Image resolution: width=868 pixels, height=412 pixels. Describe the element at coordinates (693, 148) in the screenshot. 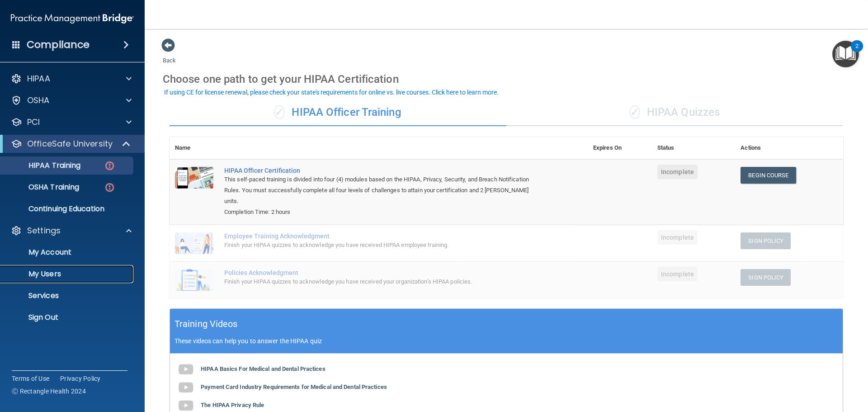

I see `th: Status` at that location.